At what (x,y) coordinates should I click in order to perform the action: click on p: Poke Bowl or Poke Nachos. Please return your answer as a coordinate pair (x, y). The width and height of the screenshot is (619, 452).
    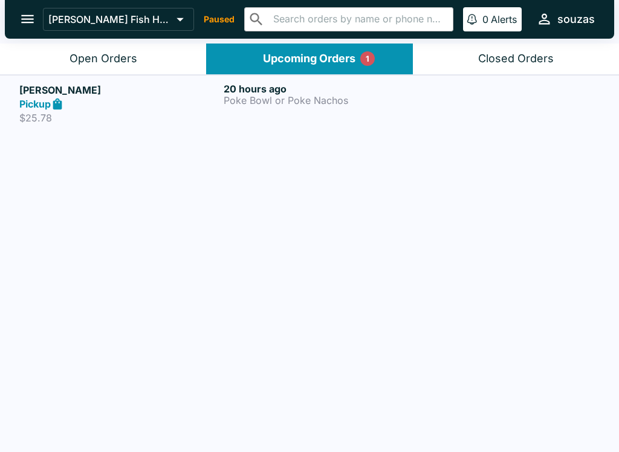
    Looking at the image, I should click on (324, 100).